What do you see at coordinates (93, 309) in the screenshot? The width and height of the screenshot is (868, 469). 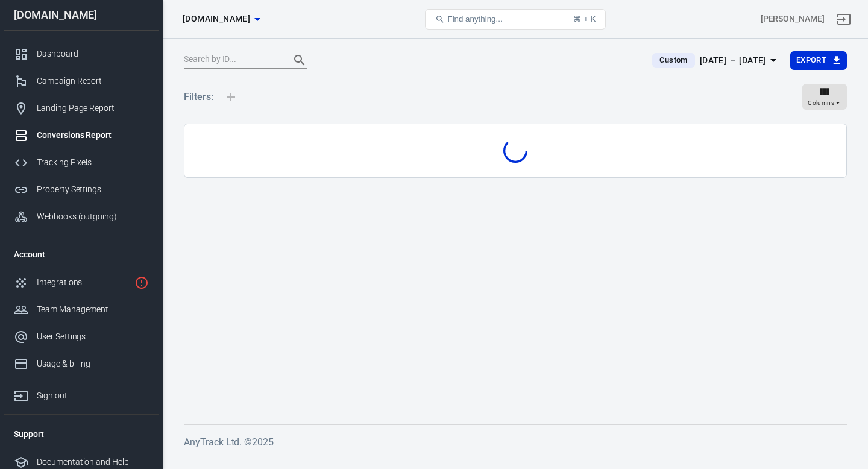 I see `div: Team Management` at bounding box center [93, 309].